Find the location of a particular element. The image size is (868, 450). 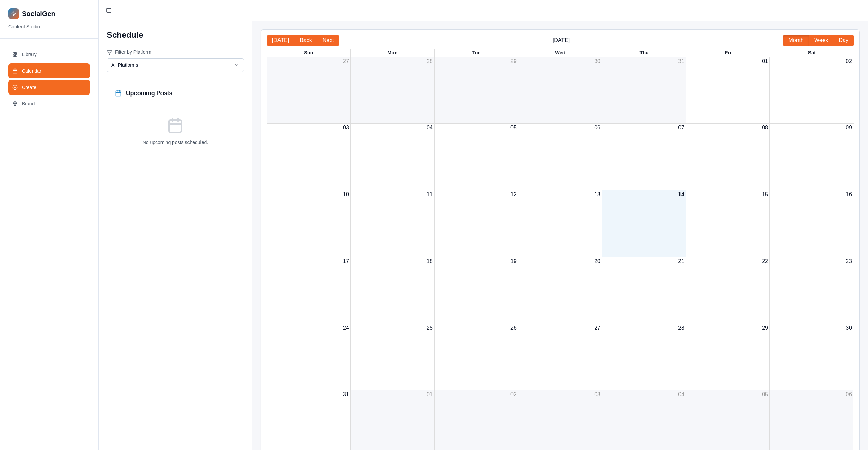

button: Next is located at coordinates (328, 41).